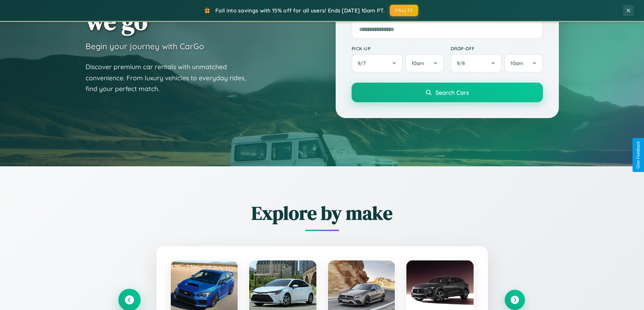 The width and height of the screenshot is (644, 310). Describe the element at coordinates (322, 213) in the screenshot. I see `h2: Explore by make` at that location.